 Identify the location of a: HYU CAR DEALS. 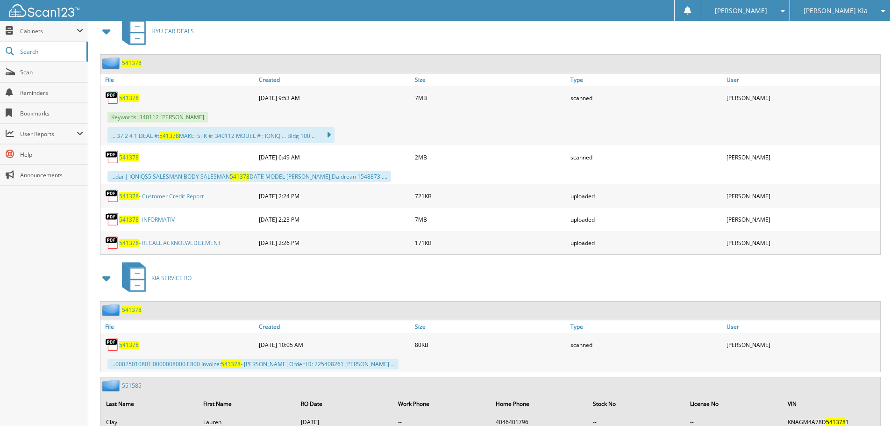
(155, 31).